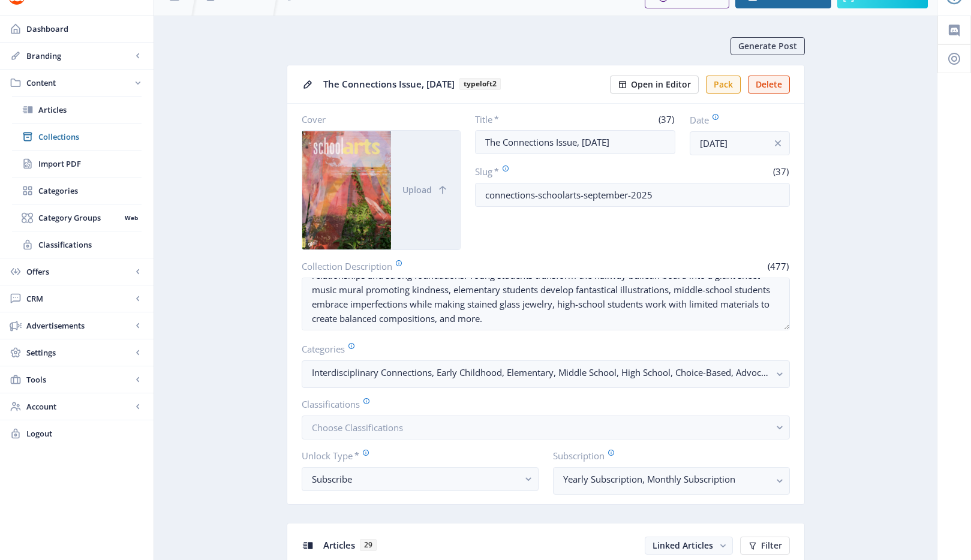 Image resolution: width=971 pixels, height=560 pixels. What do you see at coordinates (421, 267) in the screenshot?
I see `label: Collection Description` at bounding box center [421, 267].